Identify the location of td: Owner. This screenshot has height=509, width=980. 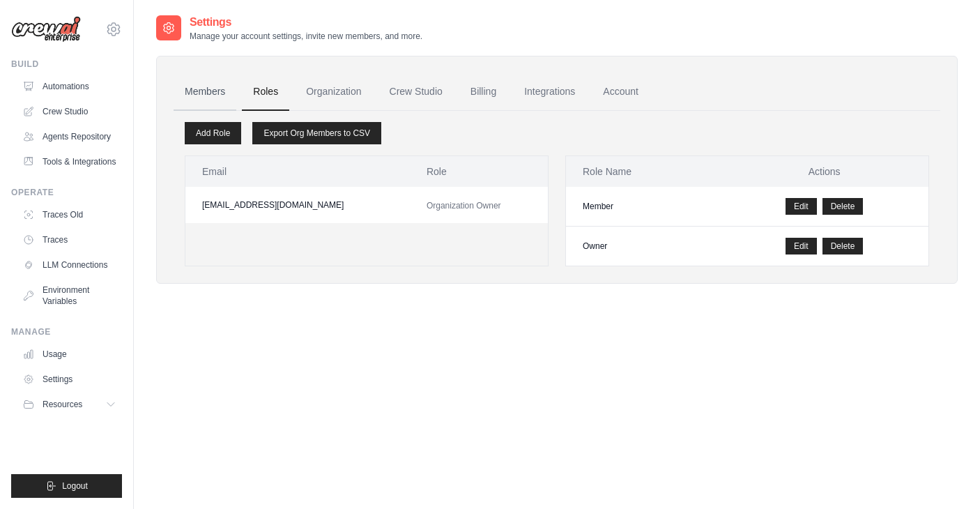
(643, 246).